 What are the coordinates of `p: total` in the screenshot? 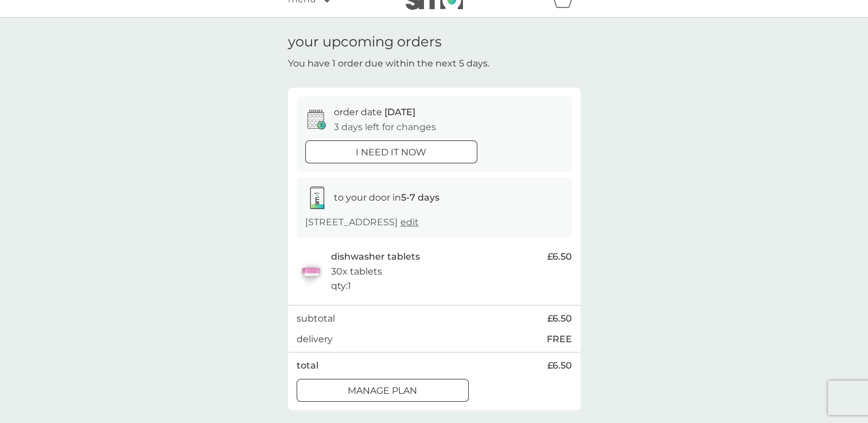 It's located at (308, 366).